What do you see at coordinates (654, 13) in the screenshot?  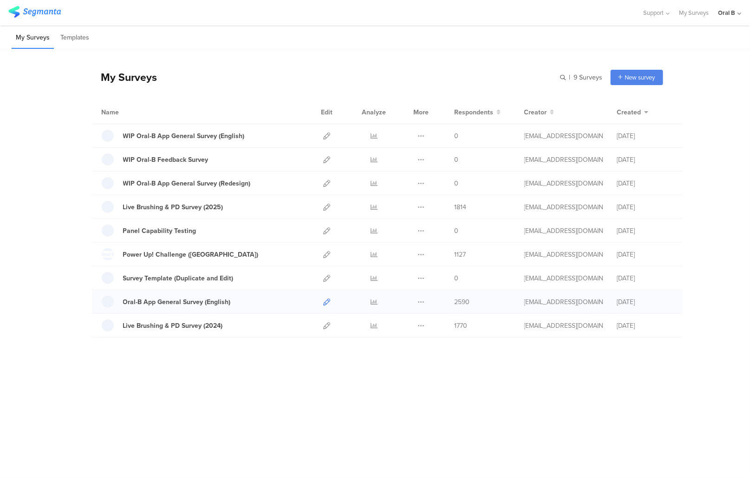 I see `span: Support` at bounding box center [654, 13].